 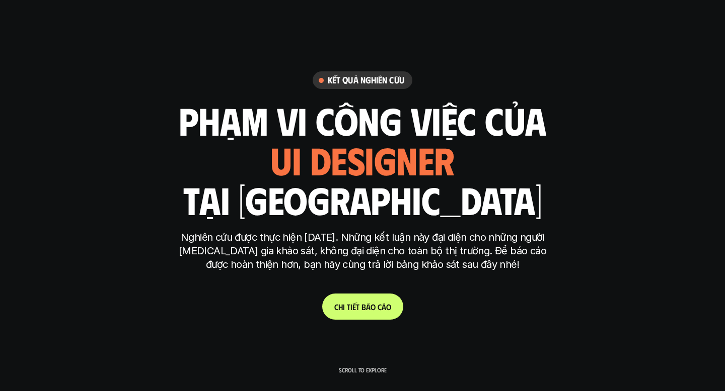 I want to click on span: b, so click(x=363, y=307).